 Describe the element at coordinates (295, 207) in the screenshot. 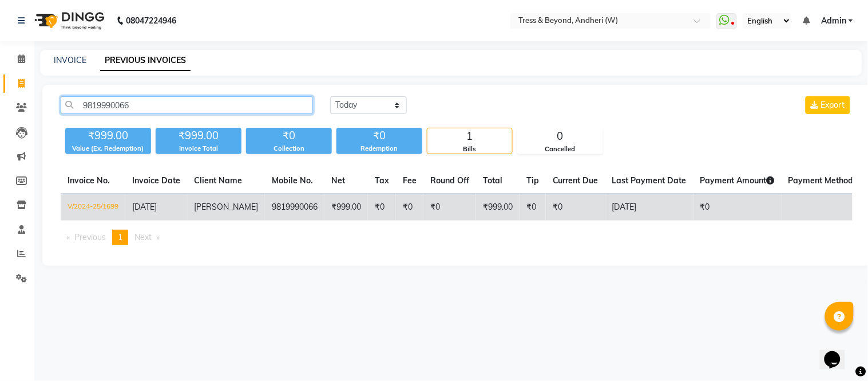

I see `td: 9819990066` at that location.